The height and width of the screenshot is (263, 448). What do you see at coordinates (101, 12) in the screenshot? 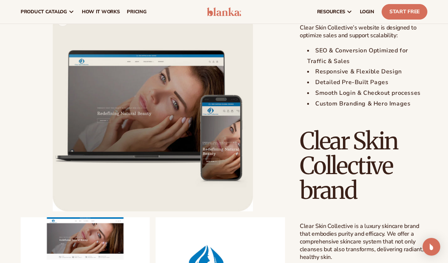
I see `span: How It Works` at bounding box center [101, 12].